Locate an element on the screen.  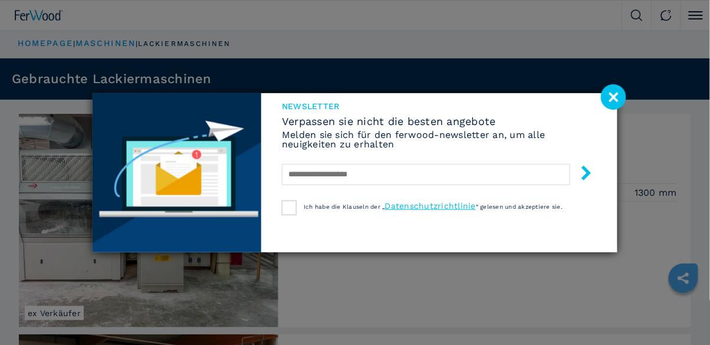
button: submit-button is located at coordinates (580, 175).